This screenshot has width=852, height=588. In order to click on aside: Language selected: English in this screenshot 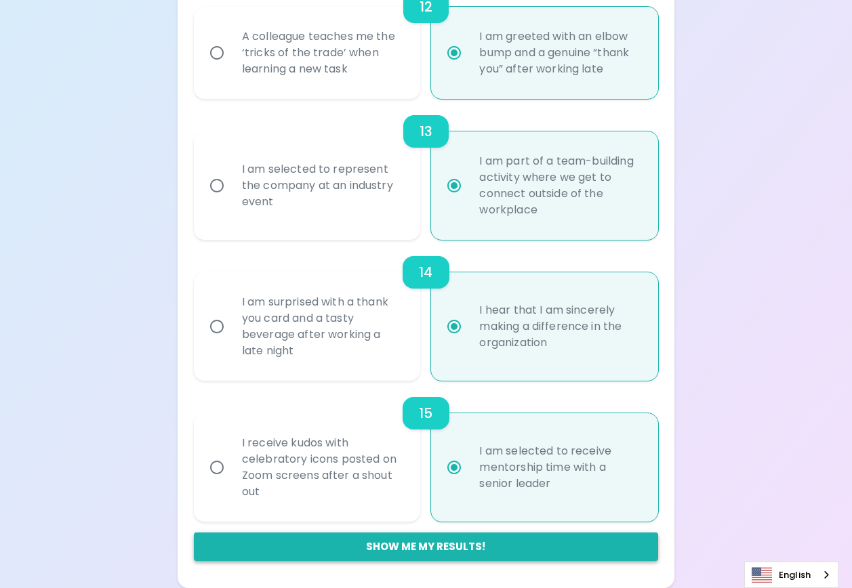, I will do `click(791, 575)`.